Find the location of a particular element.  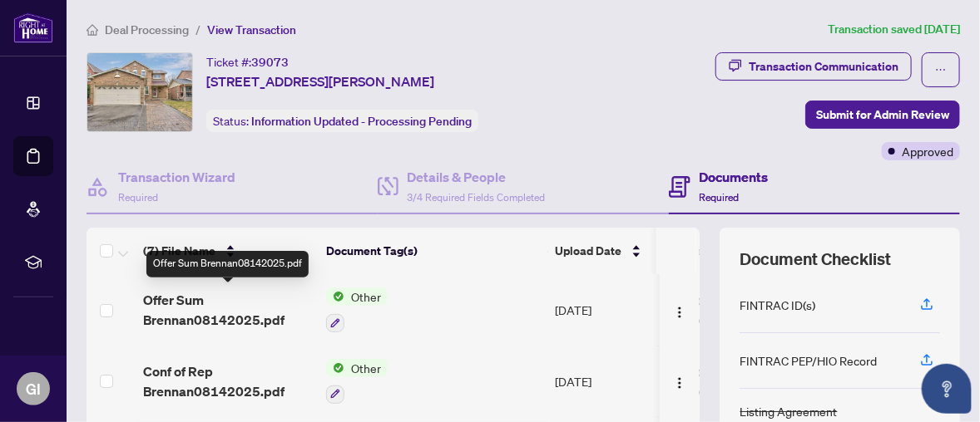

th: (7) File Name is located at coordinates (228, 251).